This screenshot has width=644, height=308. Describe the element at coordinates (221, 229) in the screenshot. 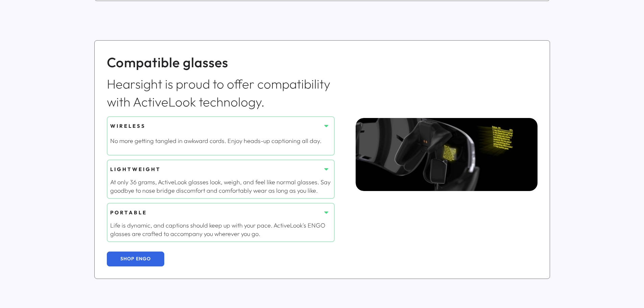

I see `div: Life is dynamic, and captions should keep up with your pace. ActiveLook's ENGO glasses are crafte...` at that location.